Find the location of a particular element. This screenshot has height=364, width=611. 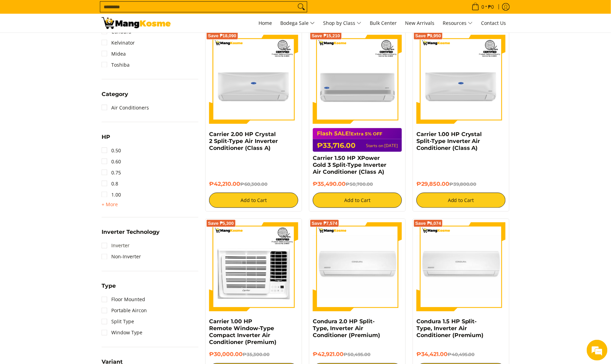

button: Search is located at coordinates (301, 7).